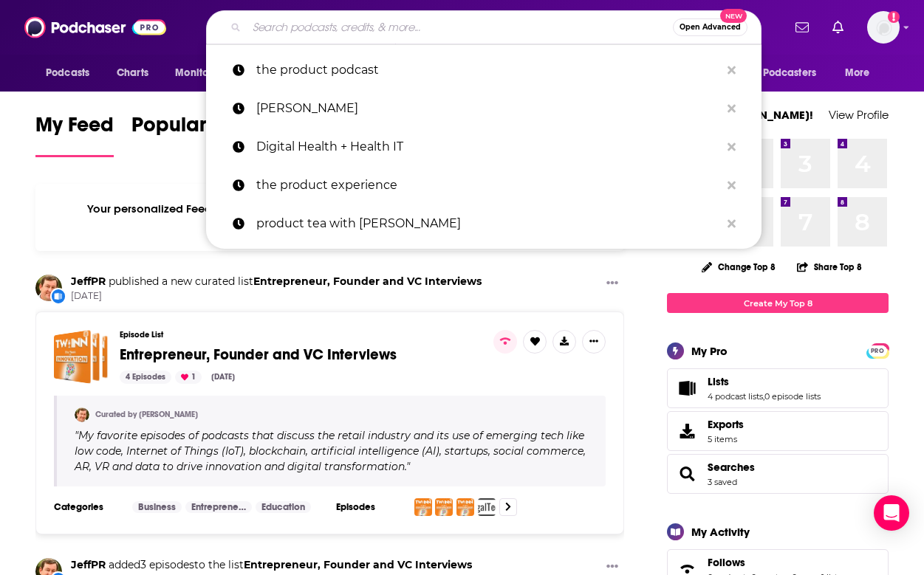 The image size is (924, 575). What do you see at coordinates (725, 439) in the screenshot?
I see `span: 5 items` at bounding box center [725, 439].